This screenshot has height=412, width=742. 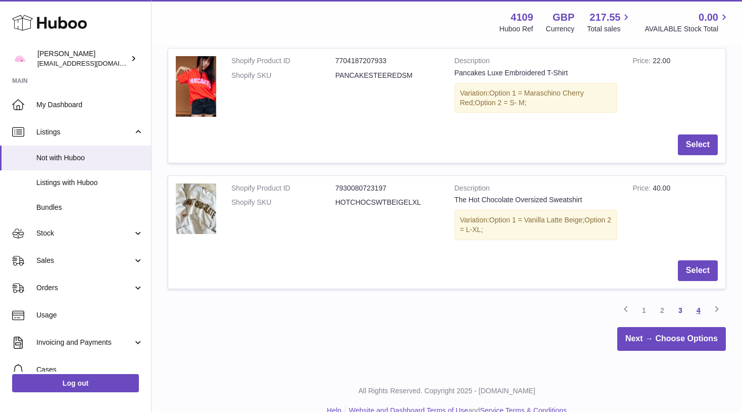 What do you see at coordinates (387, 75) in the screenshot?
I see `dd: PANCAKESTEEREDSM` at bounding box center [387, 75].